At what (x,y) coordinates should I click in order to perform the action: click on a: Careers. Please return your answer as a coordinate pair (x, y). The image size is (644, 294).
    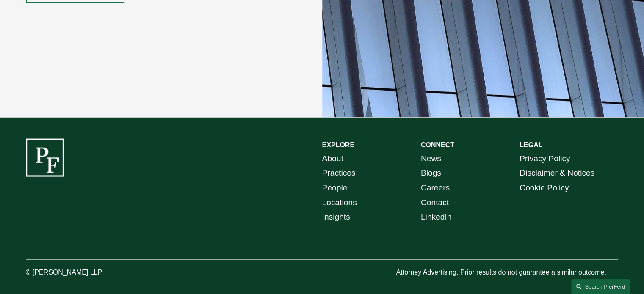
    Looking at the image, I should click on (435, 187).